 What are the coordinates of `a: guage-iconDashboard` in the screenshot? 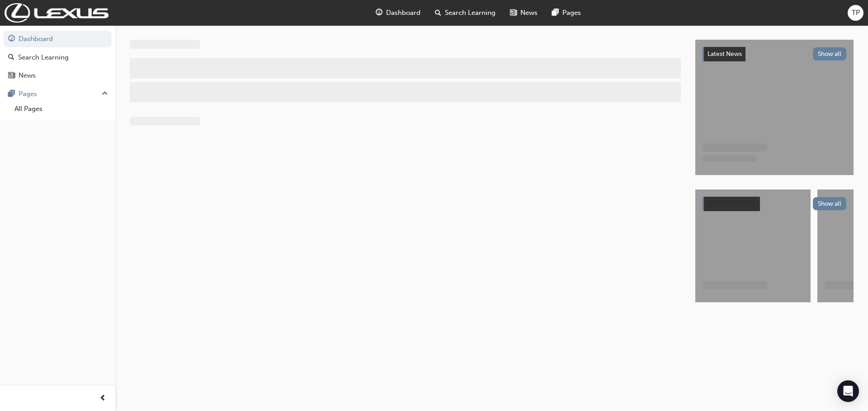 It's located at (398, 13).